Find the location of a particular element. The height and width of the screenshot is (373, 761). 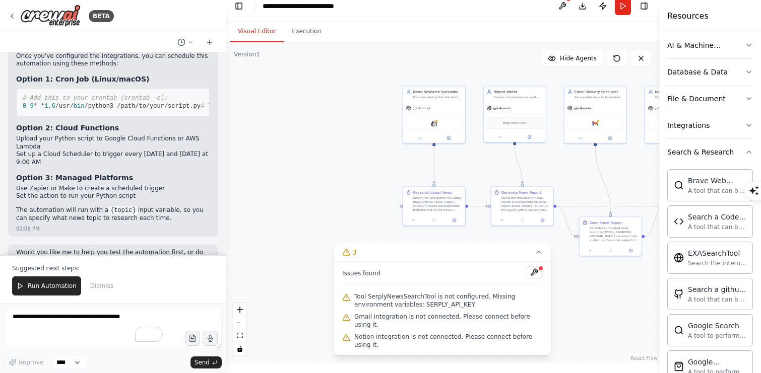

div: Report Writer is located at coordinates (518, 92).